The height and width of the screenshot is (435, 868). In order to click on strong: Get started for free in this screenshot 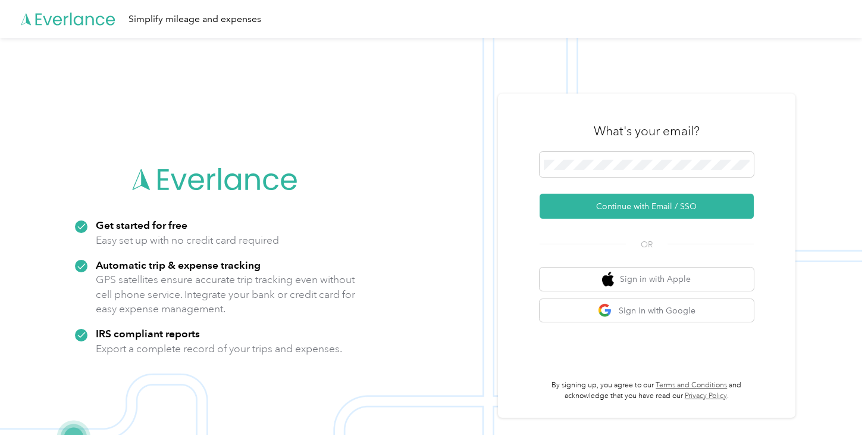, I will do `click(142, 224)`.